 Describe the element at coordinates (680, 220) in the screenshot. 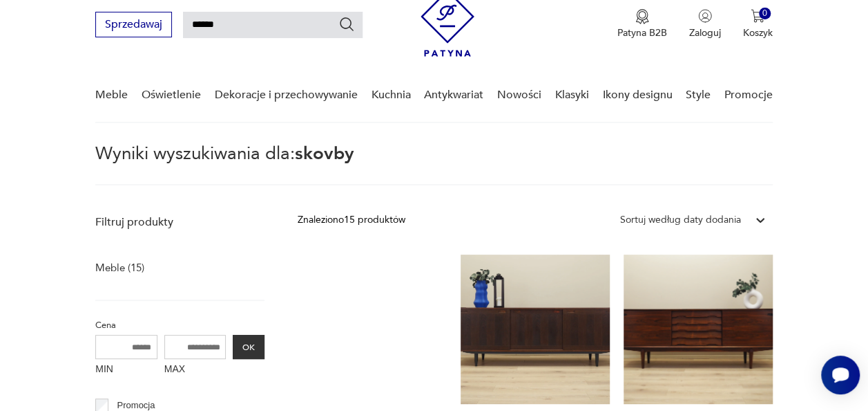

I see `div: Sortuj według daty dodania` at that location.